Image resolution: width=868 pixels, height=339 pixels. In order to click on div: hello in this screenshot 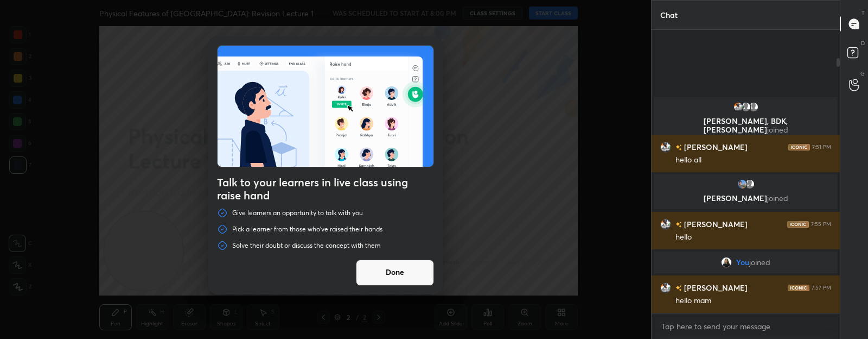, I will do `click(753, 237)`.